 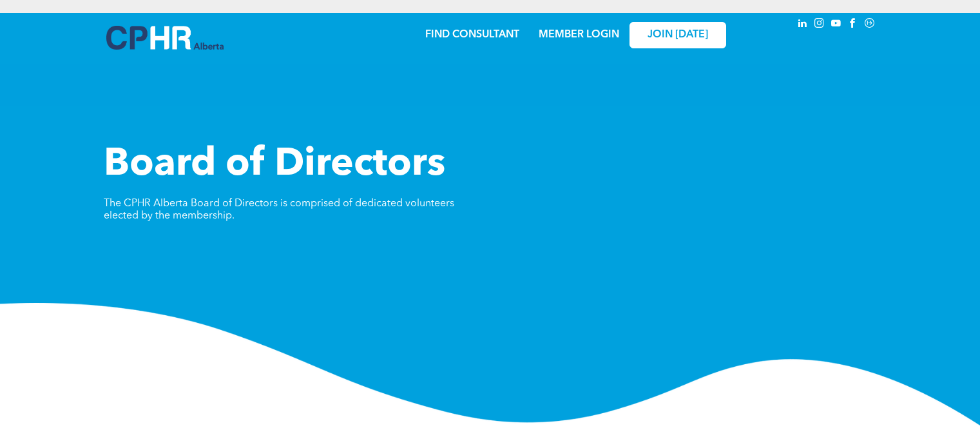 I want to click on img: A blue and white logo for cp alberta, so click(x=165, y=37).